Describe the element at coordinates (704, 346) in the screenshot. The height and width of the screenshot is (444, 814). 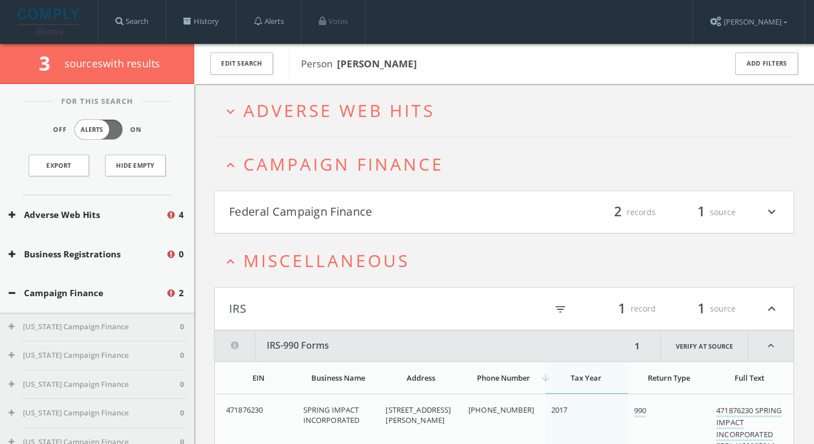
I see `a: Verify at source` at that location.